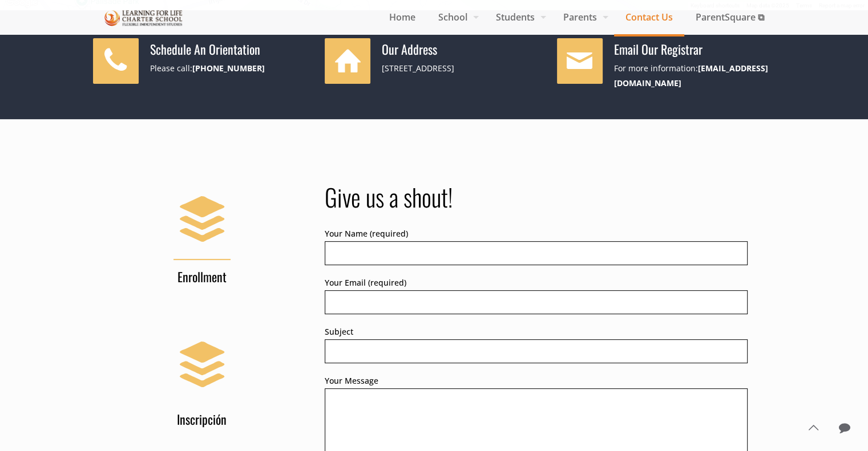 This screenshot has width=868, height=451. I want to click on h4: Enrollment, so click(202, 276).